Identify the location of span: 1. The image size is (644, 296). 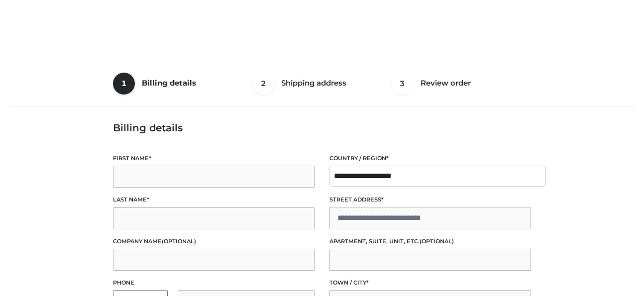
(124, 84).